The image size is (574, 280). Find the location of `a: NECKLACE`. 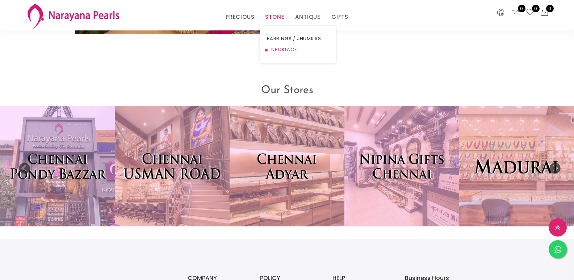

a: NECKLACE is located at coordinates (297, 50).